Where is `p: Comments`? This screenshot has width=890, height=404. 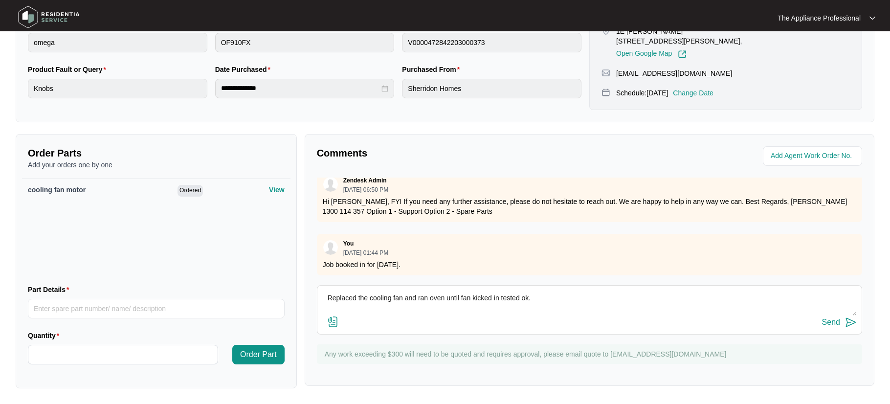 p: Comments is located at coordinates (450, 153).